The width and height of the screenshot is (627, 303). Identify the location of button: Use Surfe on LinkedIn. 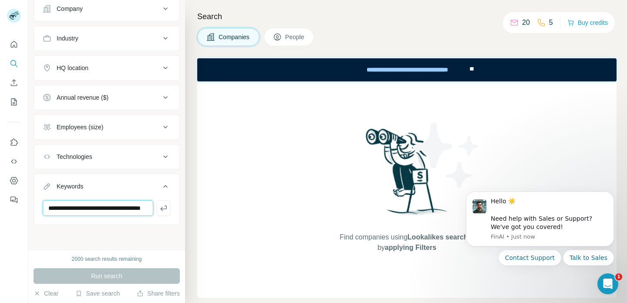
(14, 142).